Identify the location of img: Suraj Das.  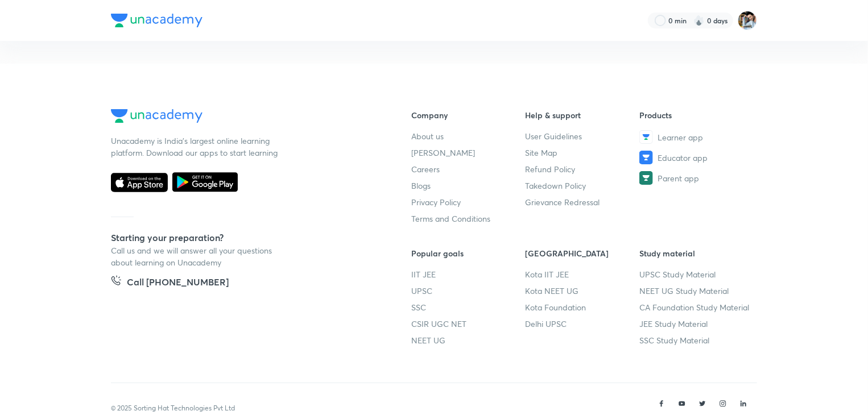
(747, 20).